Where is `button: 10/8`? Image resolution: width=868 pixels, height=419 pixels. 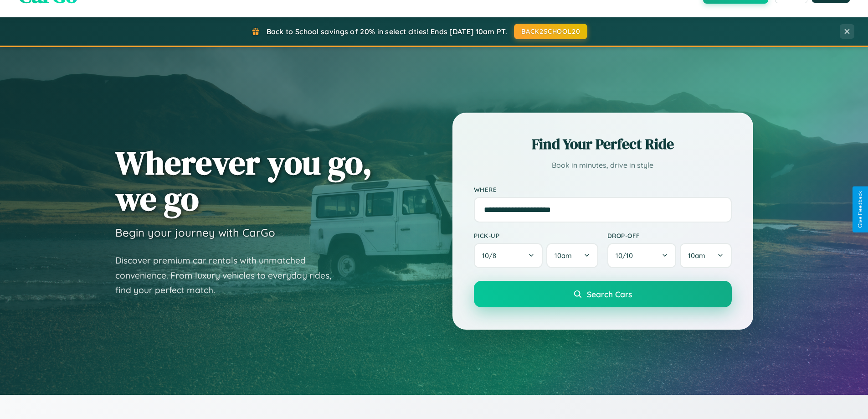 button: 10/8 is located at coordinates (508, 255).